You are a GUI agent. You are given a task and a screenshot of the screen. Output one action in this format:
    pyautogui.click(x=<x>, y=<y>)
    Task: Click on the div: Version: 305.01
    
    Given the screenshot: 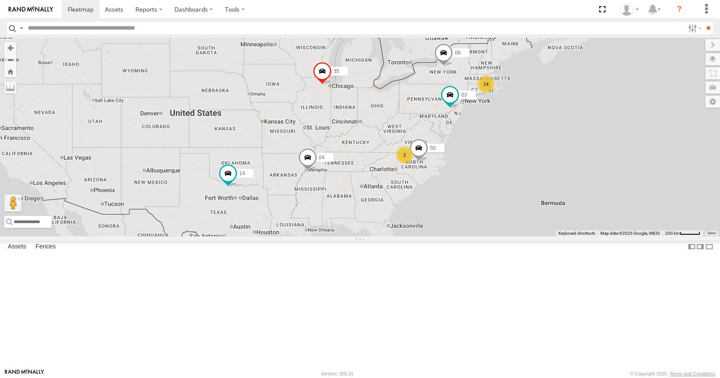 What is the action you would take?
    pyautogui.click(x=337, y=373)
    